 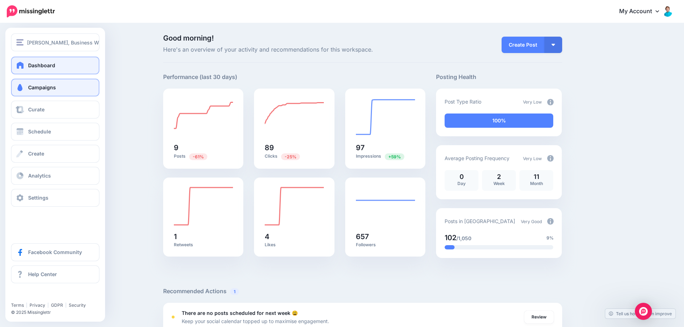 I want to click on a: Help Center, so click(x=55, y=275).